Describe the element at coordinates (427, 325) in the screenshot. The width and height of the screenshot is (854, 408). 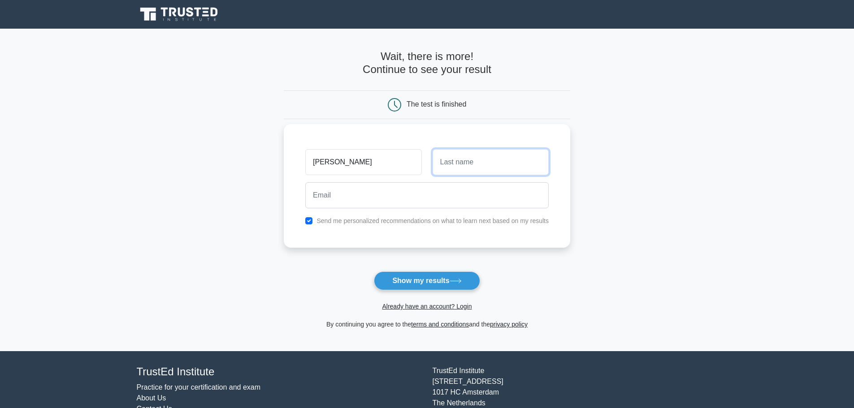
I see `div: By continuing you agree to the and the` at that location.